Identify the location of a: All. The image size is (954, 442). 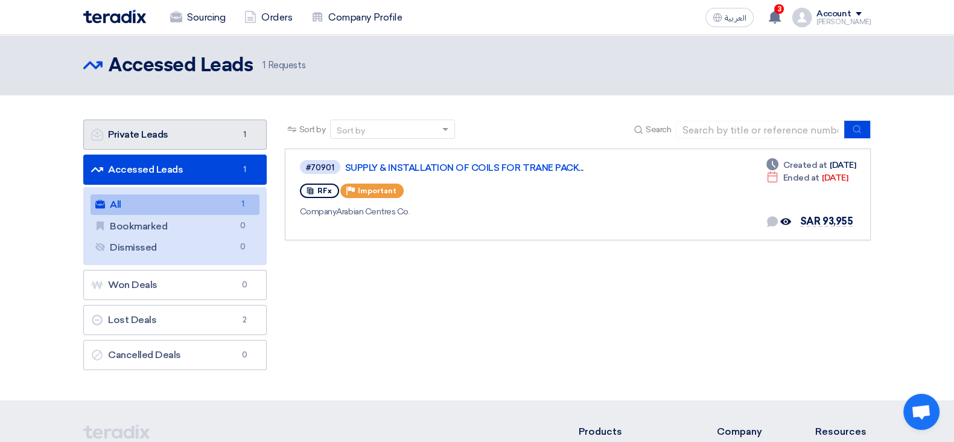
(175, 205).